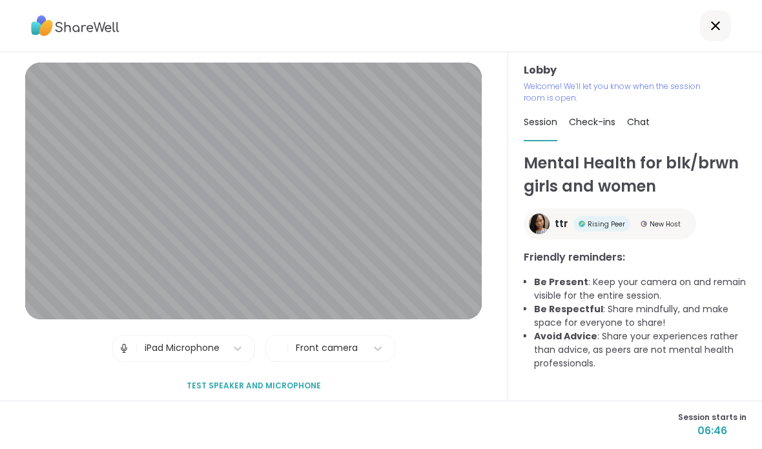  What do you see at coordinates (606, 224) in the screenshot?
I see `span: Rising Peer` at bounding box center [606, 224].